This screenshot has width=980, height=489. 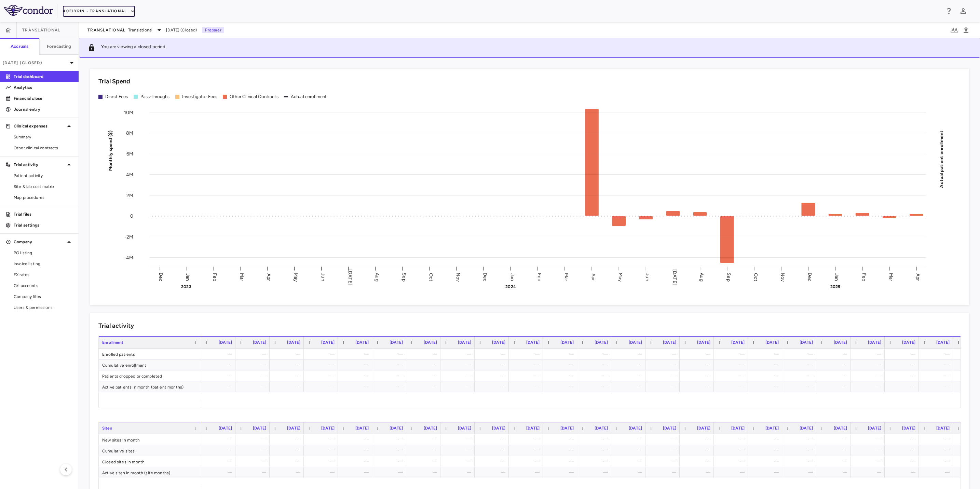 What do you see at coordinates (129, 237) in the screenshot?
I see `tspan: -2M` at bounding box center [129, 237].